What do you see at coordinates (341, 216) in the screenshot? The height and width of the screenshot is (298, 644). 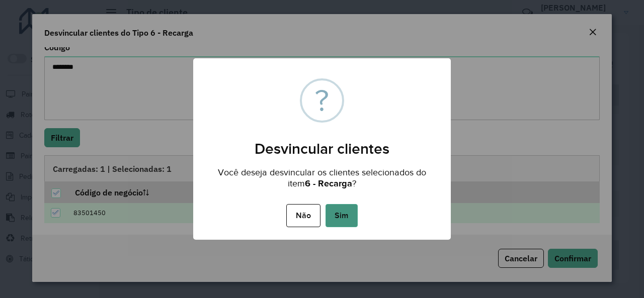 I see `button: Sim` at bounding box center [341, 216].